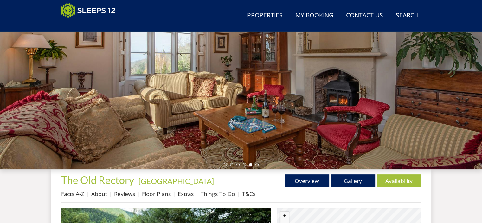 The width and height of the screenshot is (482, 223). What do you see at coordinates (265, 16) in the screenshot?
I see `a: Properties` at bounding box center [265, 16].